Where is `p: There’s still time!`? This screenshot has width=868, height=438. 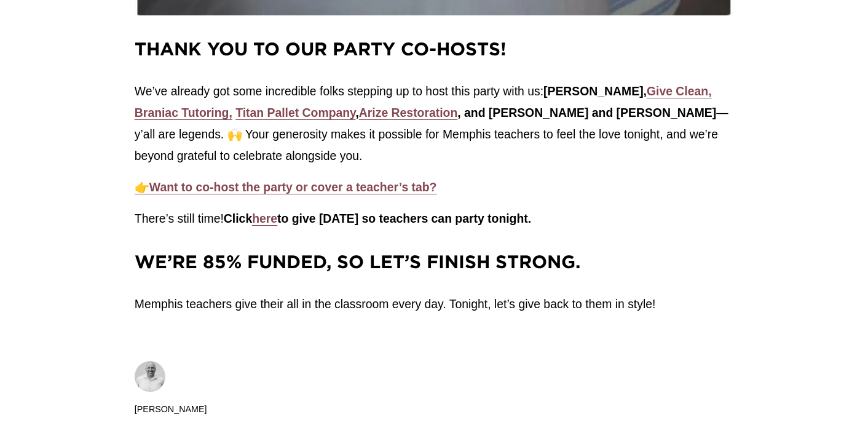
p: There’s still time! is located at coordinates (434, 218).